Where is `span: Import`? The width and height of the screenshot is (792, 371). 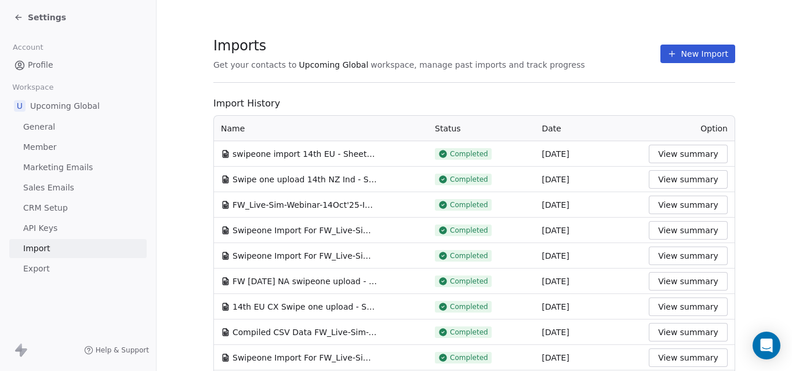 span: Import is located at coordinates (37, 249).